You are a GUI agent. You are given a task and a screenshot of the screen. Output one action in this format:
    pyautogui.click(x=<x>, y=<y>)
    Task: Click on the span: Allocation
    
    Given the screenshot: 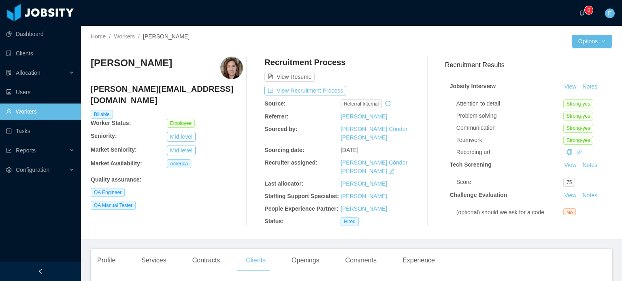 What is the action you would take?
    pyautogui.click(x=28, y=73)
    